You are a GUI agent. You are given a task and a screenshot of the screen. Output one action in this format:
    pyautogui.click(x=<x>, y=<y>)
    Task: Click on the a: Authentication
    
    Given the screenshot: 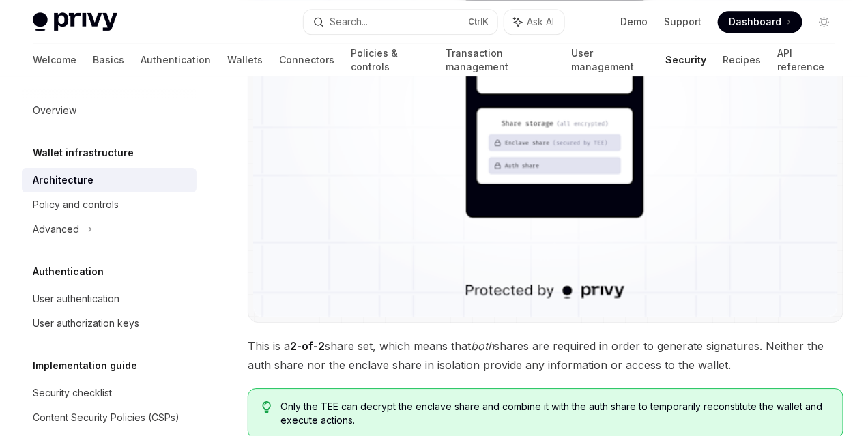 What is the action you would take?
    pyautogui.click(x=175, y=60)
    